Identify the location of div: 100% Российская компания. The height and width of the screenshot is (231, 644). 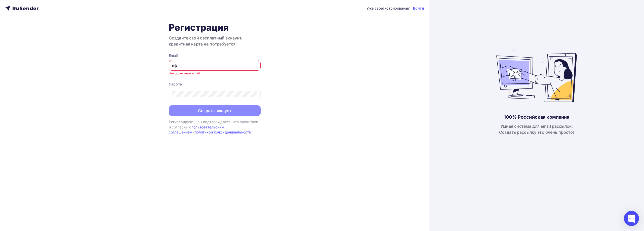
(537, 117).